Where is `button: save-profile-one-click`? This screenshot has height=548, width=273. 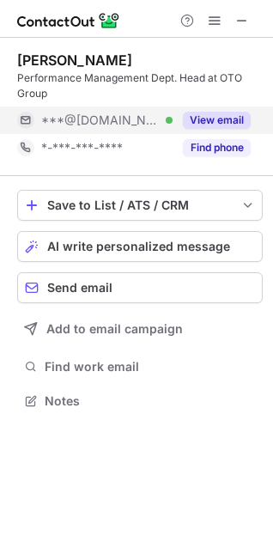
button: save-profile-one-click is located at coordinates (140, 205).